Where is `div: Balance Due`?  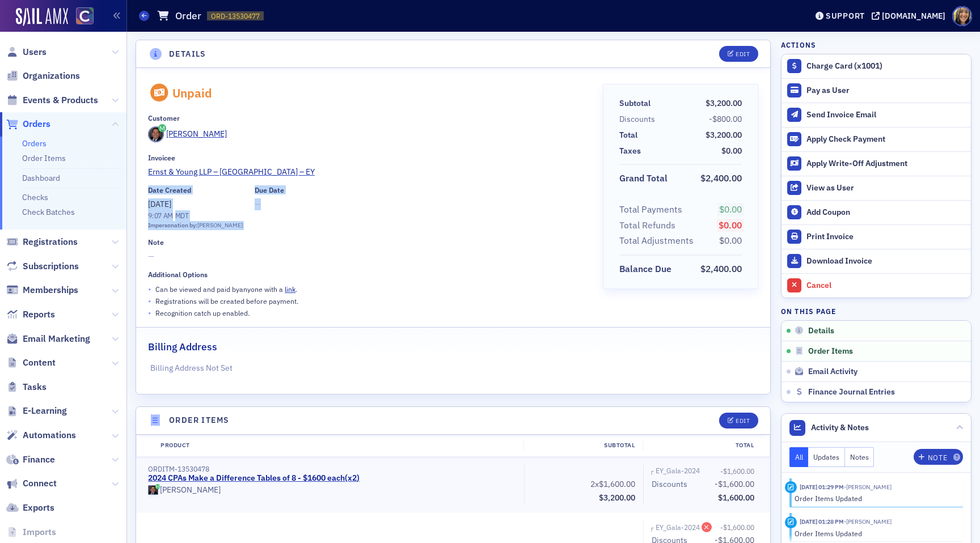
div: Balance Due is located at coordinates (645, 269).